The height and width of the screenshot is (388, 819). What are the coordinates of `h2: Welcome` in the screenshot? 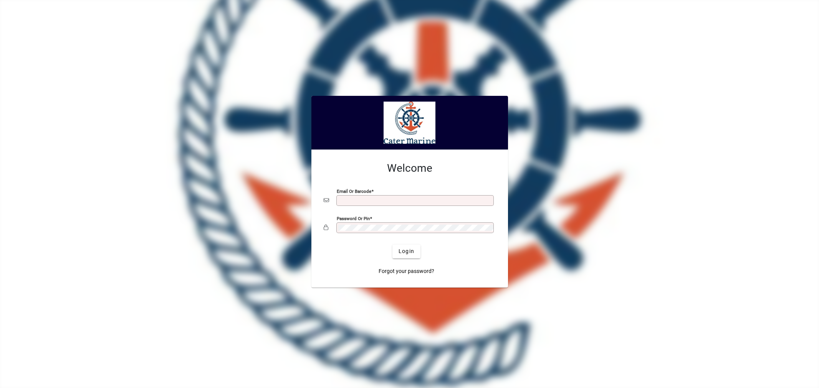 It's located at (410, 168).